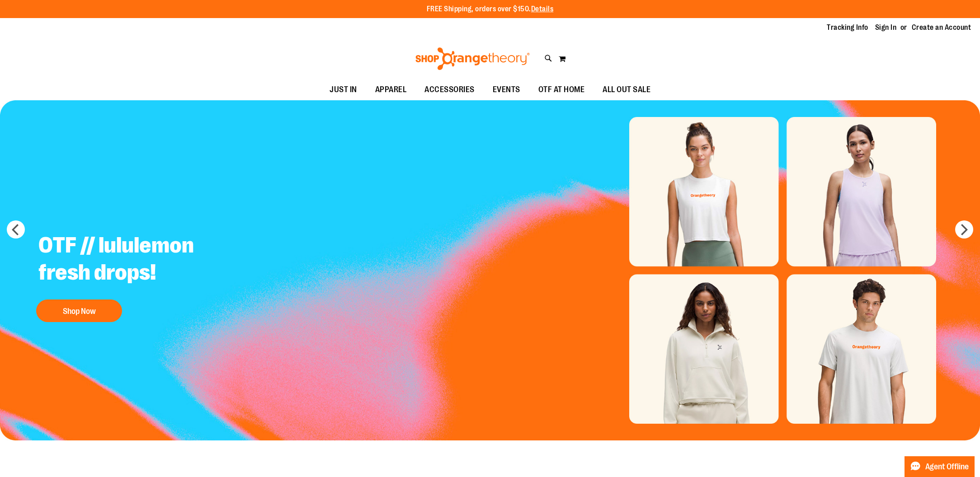 The image size is (980, 477). What do you see at coordinates (847, 27) in the screenshot?
I see `a: Tracking Info` at bounding box center [847, 27].